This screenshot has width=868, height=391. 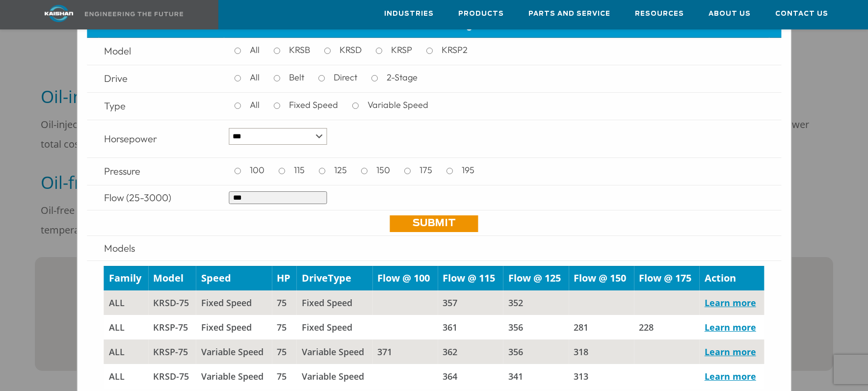 What do you see at coordinates (123, 170) in the screenshot?
I see `span: Pressure` at bounding box center [123, 170].